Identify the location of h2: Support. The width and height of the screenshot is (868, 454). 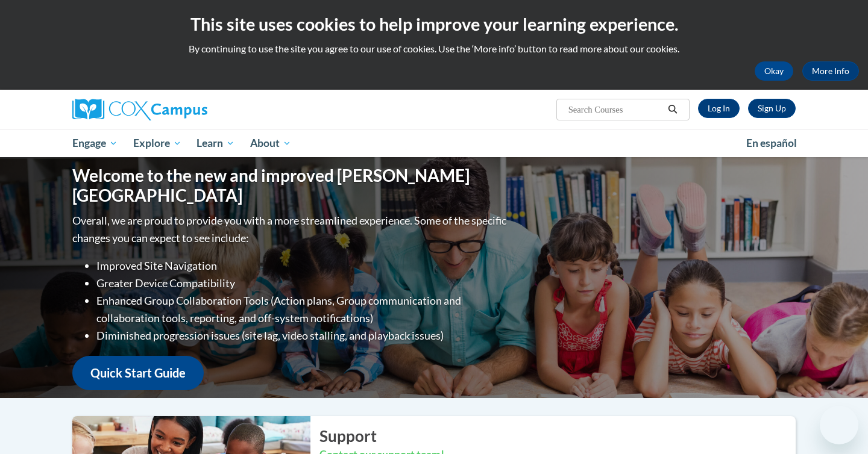
(557, 436).